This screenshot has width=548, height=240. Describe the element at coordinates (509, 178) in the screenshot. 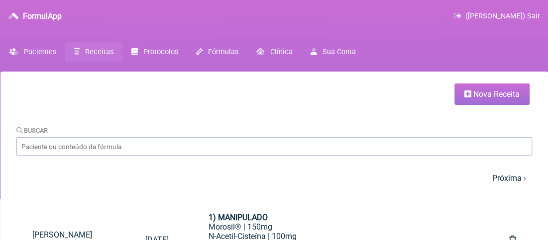

I see `a: Próxima ›` at that location.